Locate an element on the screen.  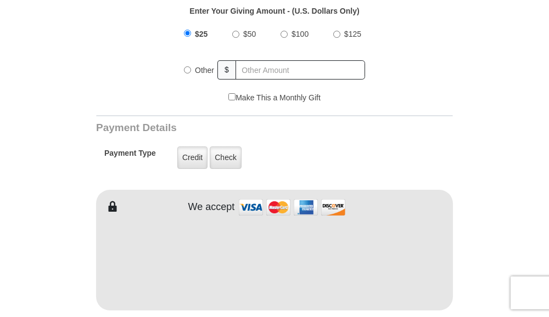
label: Check is located at coordinates (225, 157).